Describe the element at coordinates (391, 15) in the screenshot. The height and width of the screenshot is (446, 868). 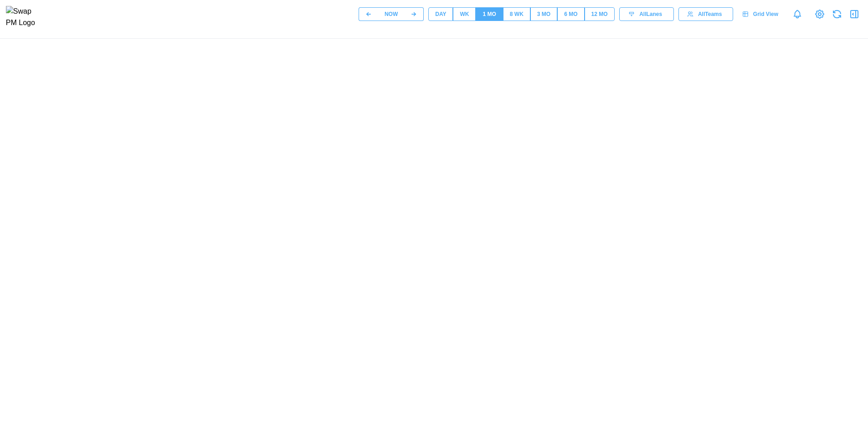
I see `div: NOW` at that location.